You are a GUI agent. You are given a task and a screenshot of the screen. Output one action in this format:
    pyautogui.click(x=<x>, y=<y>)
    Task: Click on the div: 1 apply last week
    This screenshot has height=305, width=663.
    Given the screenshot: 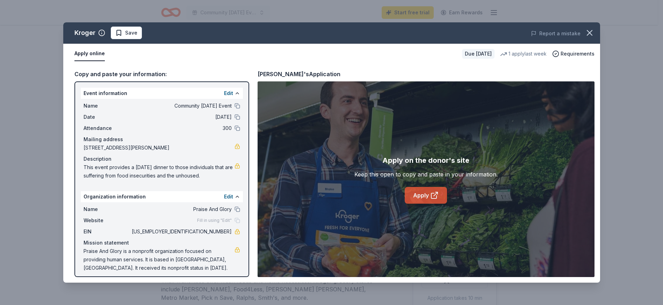 What is the action you would take?
    pyautogui.click(x=523, y=54)
    